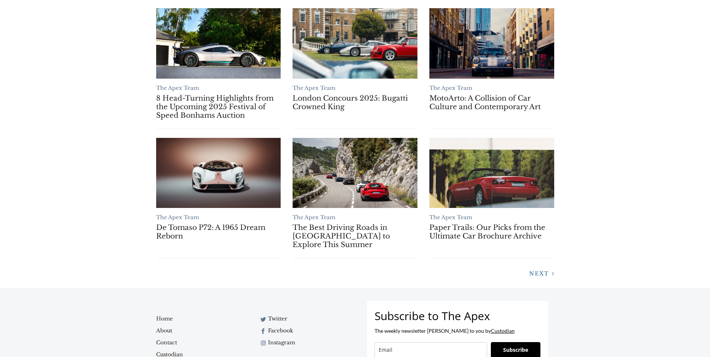 This screenshot has height=357, width=710. Describe the element at coordinates (355, 173) in the screenshot. I see `a: The Best Driving Roads in Europe to Explore This Summer` at that location.